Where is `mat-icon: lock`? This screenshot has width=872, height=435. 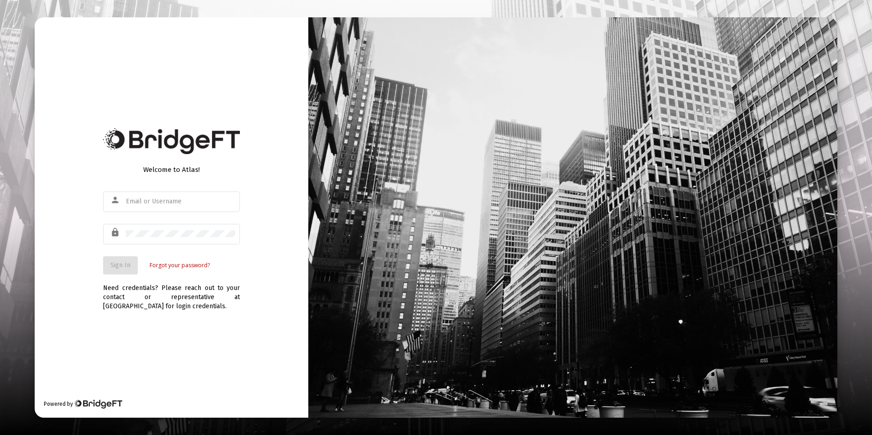 mat-icon: lock is located at coordinates (116, 233).